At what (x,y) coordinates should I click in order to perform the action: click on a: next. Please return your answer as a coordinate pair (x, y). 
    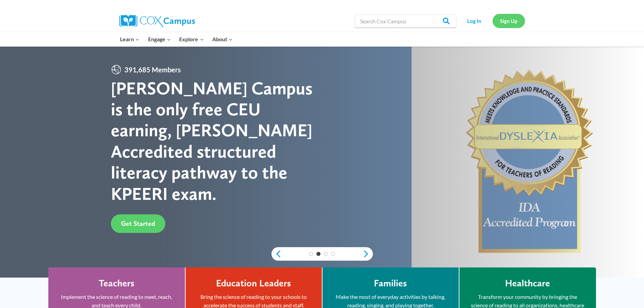
    Looking at the image, I should click on (368, 254).